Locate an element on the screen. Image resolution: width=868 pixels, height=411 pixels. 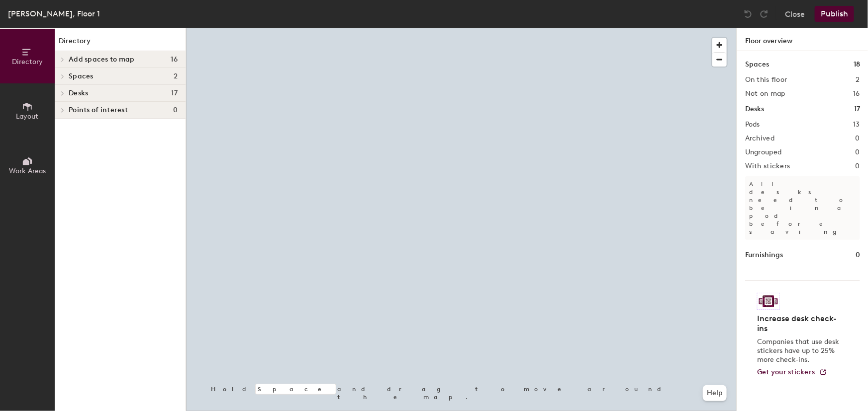
p: Companies that use desk stickers have up to 25% more check-ins. is located at coordinates (799, 351).